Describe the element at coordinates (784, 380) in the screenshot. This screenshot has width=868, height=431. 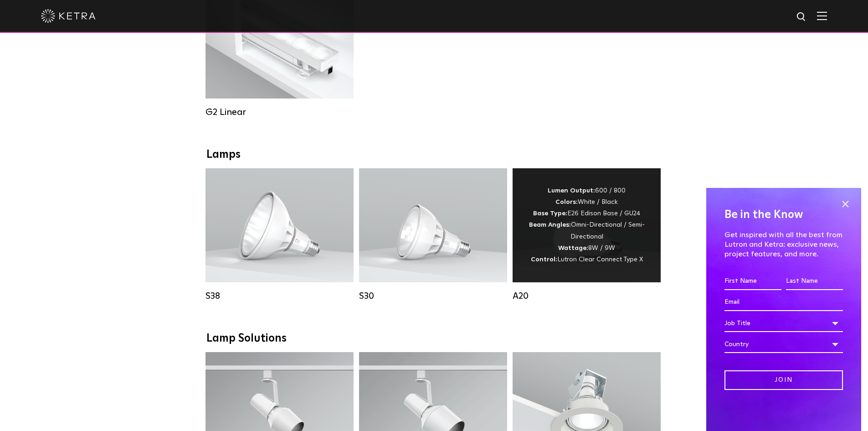
I see `input: Join` at that location.